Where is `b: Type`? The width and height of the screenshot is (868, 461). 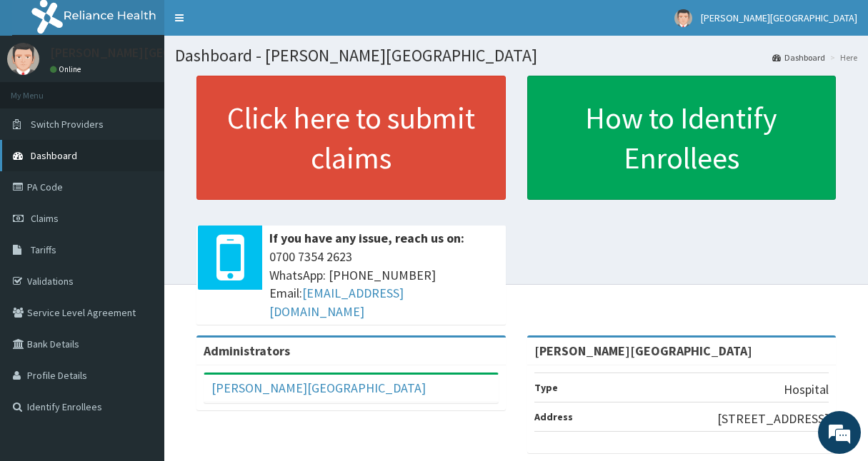
b: Type is located at coordinates (545, 388).